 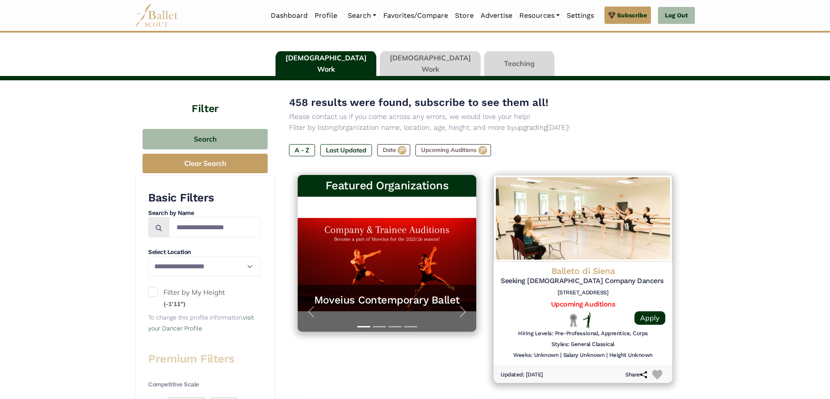 What do you see at coordinates (201, 323) in the screenshot?
I see `small: To change this profile information,` at bounding box center [201, 323].